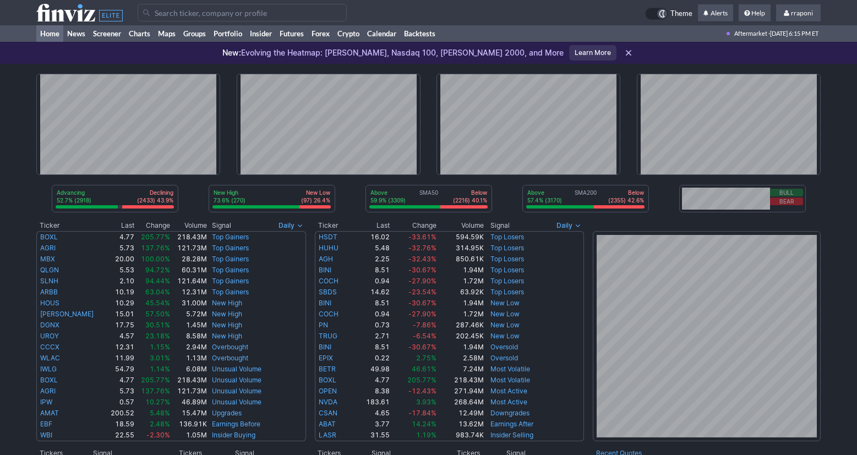 The height and width of the screenshot is (455, 857). What do you see at coordinates (194, 34) in the screenshot?
I see `a: Groups` at bounding box center [194, 34].